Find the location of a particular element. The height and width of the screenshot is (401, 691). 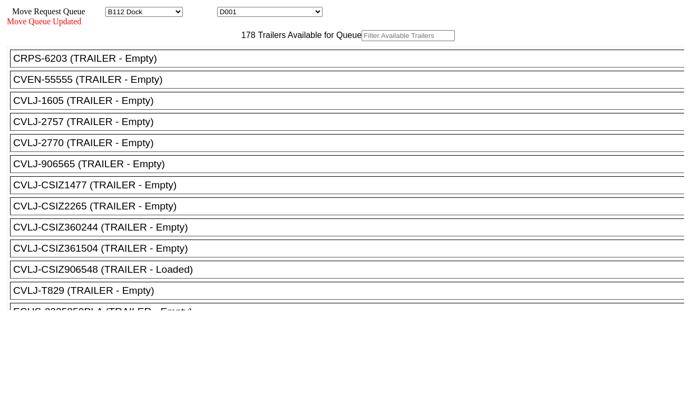

div: CVLJ-1605 (TRAILER - Empty) is located at coordinates (352, 101).